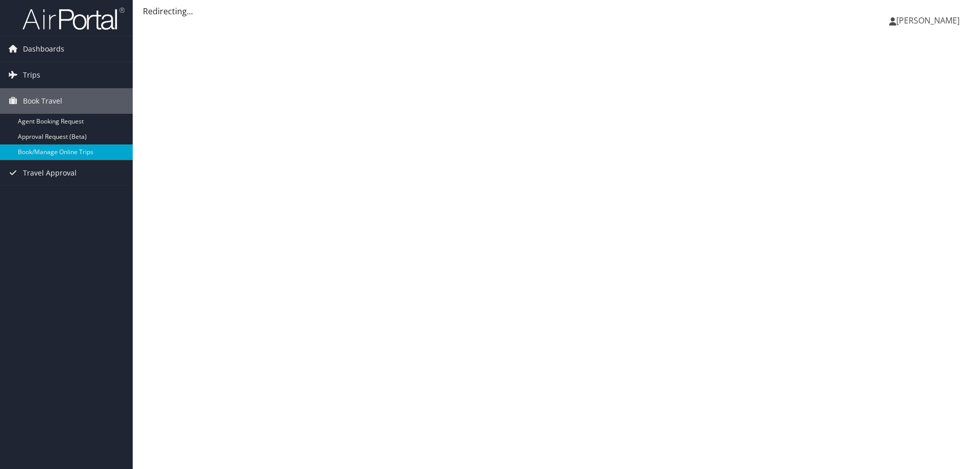 This screenshot has height=469, width=980. Describe the element at coordinates (74, 18) in the screenshot. I see `img: airportal-logo.png` at that location.